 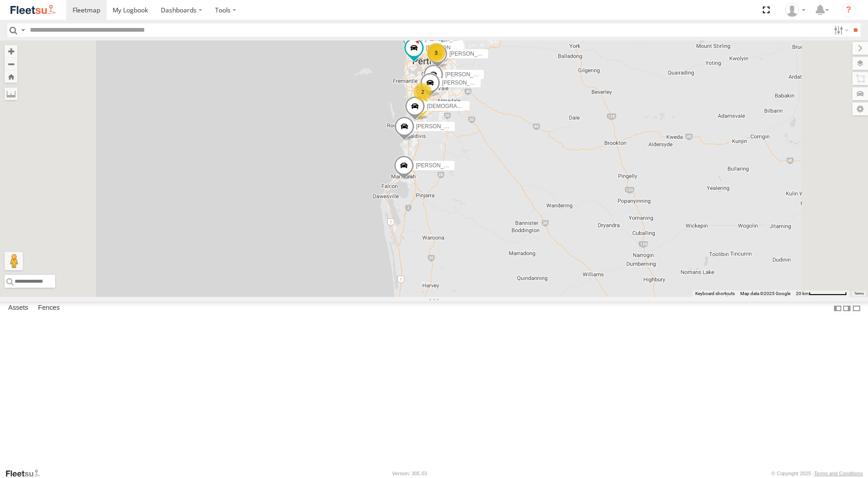 I want to click on button: Drag Pegman onto the map to open Street View, so click(x=14, y=261).